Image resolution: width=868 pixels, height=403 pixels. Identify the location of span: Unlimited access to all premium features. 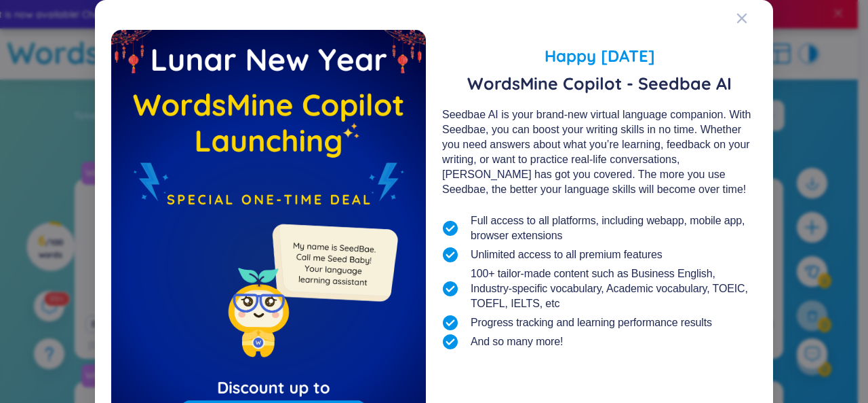
(566, 255).